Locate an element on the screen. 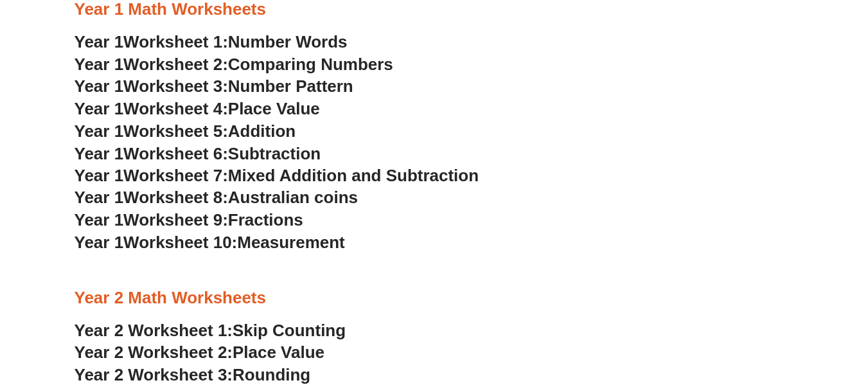  span: Year 2 Worksheet 3: is located at coordinates (153, 375).